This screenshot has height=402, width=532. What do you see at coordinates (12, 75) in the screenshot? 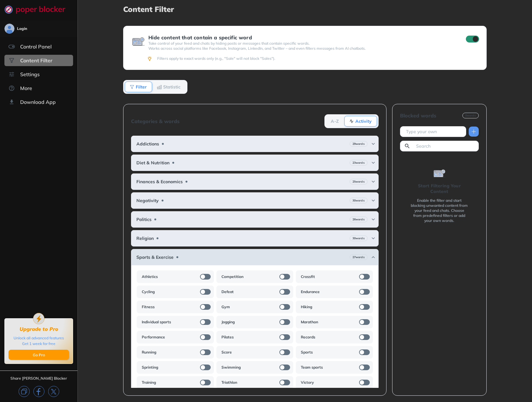
I see `img: settings.svg` at bounding box center [12, 75].